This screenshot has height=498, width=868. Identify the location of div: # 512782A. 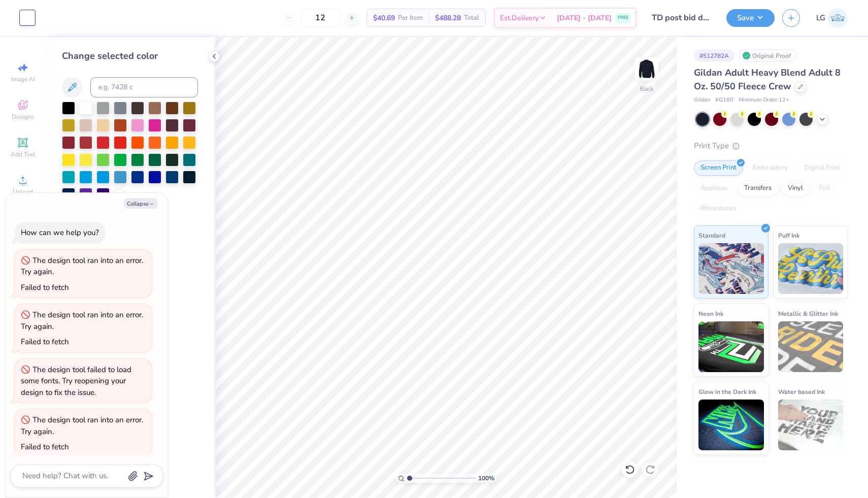
(714, 55).